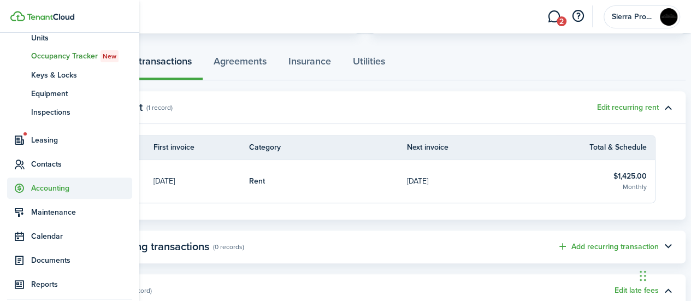 The width and height of the screenshot is (691, 301). What do you see at coordinates (628, 108) in the screenshot?
I see `button: Edit recurring rent` at bounding box center [628, 108].